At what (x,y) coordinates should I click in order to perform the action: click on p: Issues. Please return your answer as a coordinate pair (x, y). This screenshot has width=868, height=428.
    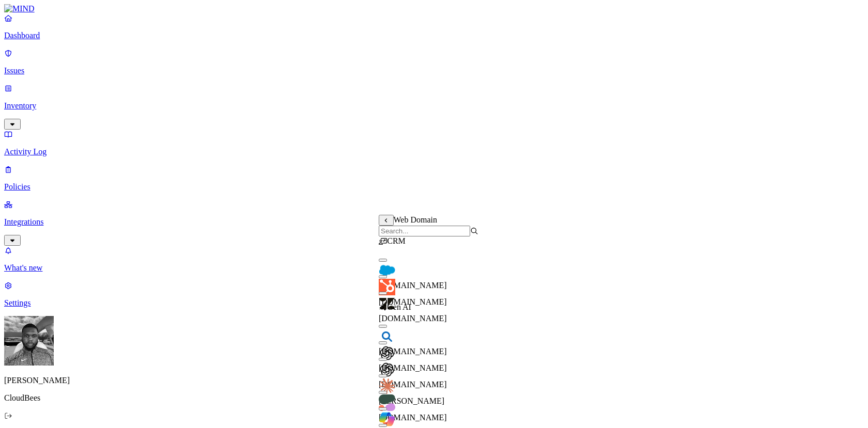
    Looking at the image, I should click on (434, 71).